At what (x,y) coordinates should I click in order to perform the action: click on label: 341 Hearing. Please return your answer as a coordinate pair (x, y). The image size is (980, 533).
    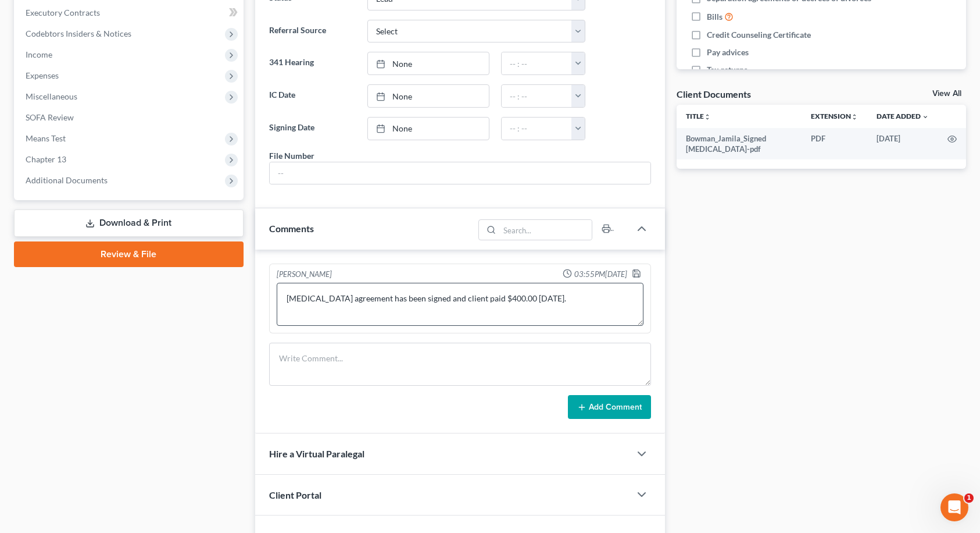
    Looking at the image, I should click on (312, 63).